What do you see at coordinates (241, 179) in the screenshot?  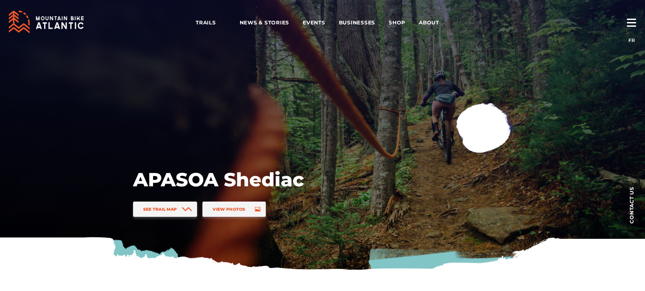 I see `h1: APASOA Shediac` at bounding box center [241, 179].